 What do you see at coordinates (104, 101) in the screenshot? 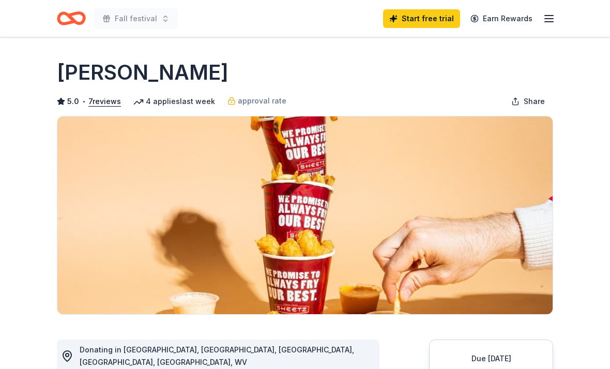
I see `button: 7reviews` at bounding box center [104, 101].